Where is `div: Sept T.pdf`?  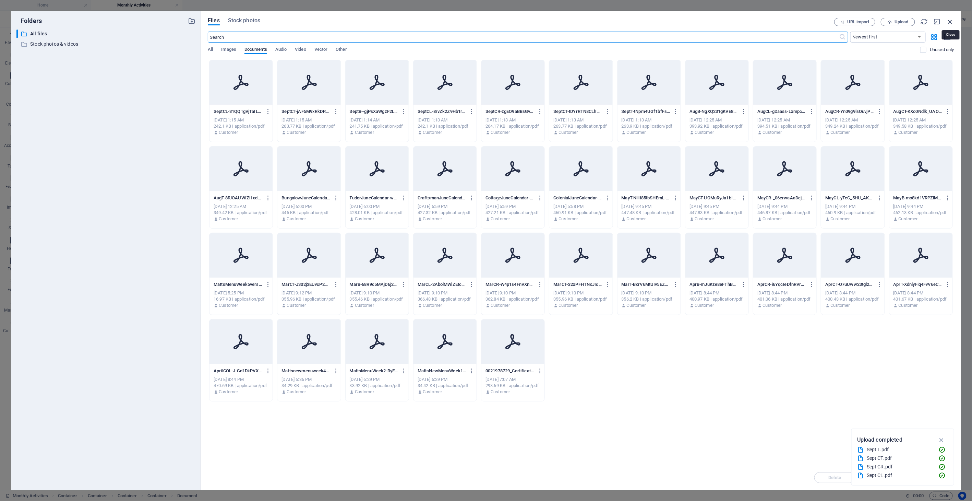 div: Sept T.pdf is located at coordinates (900, 449).